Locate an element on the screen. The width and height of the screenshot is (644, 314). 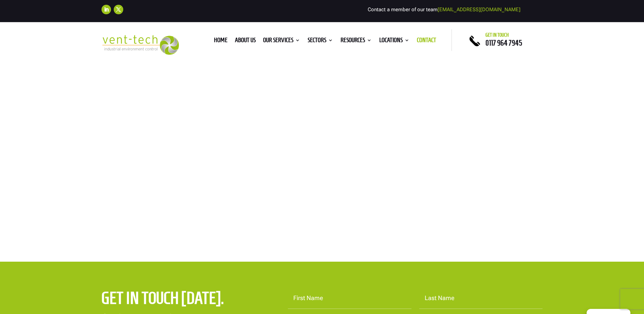
input: First Name is located at coordinates (350, 298).